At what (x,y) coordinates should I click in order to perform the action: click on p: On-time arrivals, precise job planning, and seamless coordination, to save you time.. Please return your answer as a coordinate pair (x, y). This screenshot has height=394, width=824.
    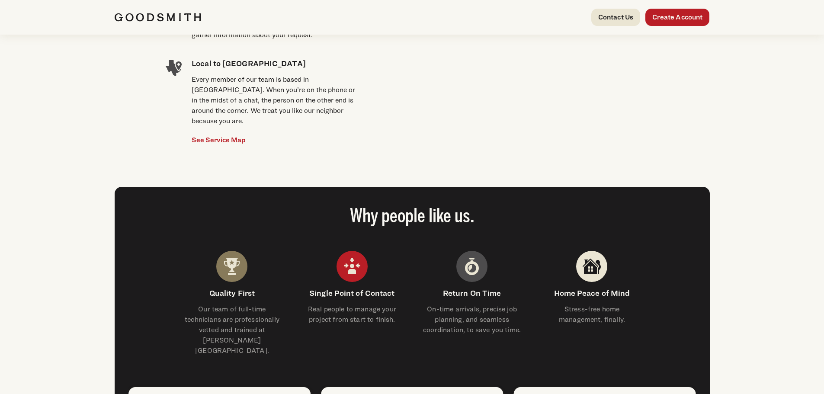
    Looking at the image, I should click on (472, 320).